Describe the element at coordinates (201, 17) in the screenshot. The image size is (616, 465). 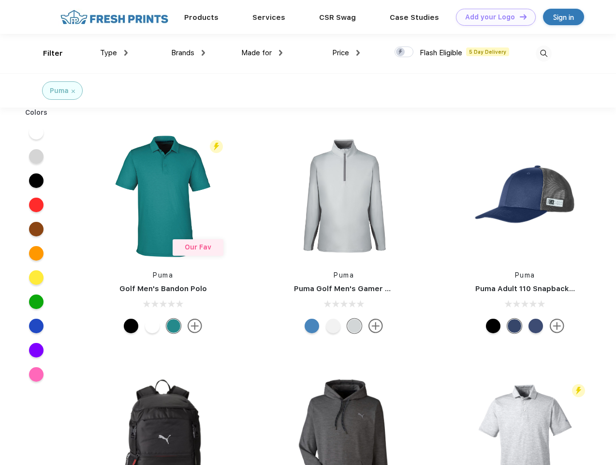
I see `a: Products` at that location.